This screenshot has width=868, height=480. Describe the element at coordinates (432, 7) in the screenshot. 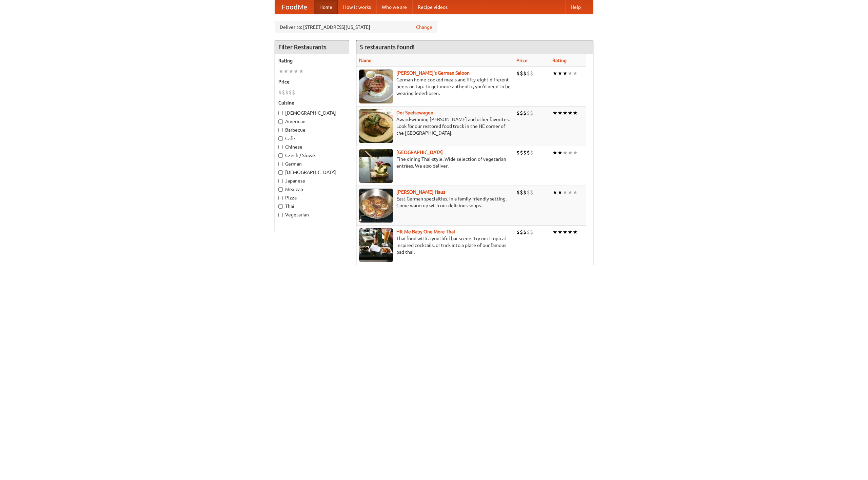

I see `a: Recipe videos` at that location.